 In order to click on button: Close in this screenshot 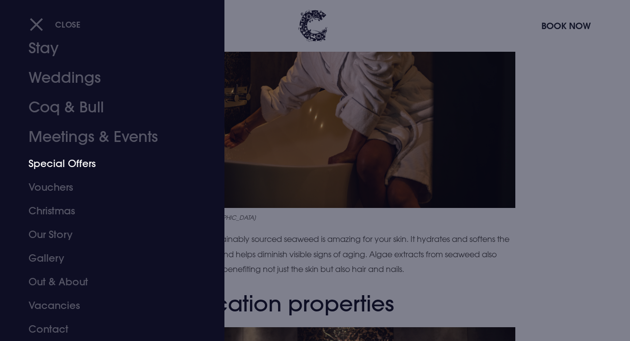, I will do `click(55, 24)`.